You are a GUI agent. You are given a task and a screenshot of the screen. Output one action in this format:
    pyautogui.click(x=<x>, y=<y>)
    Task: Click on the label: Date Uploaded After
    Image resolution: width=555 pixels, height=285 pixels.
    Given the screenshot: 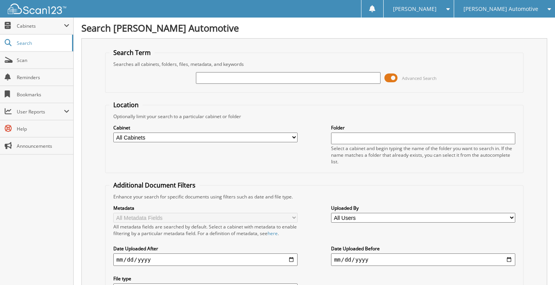 What is the action you would take?
    pyautogui.click(x=206, y=248)
    